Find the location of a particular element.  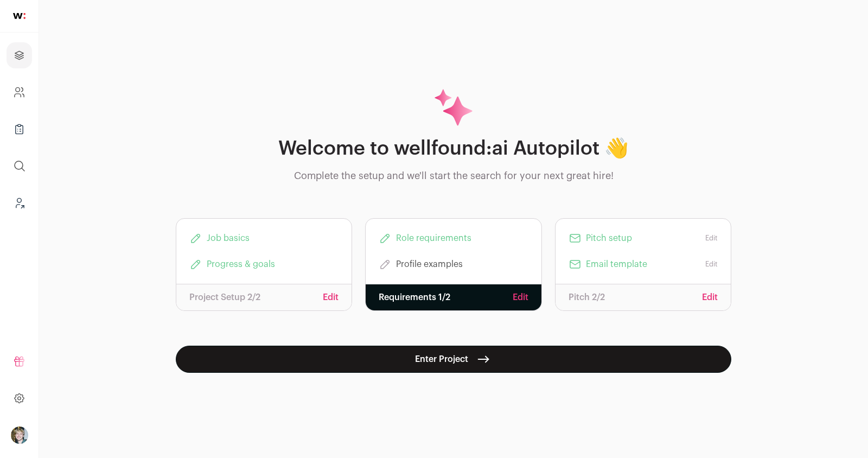

button: Open dropdown is located at coordinates (20, 435).